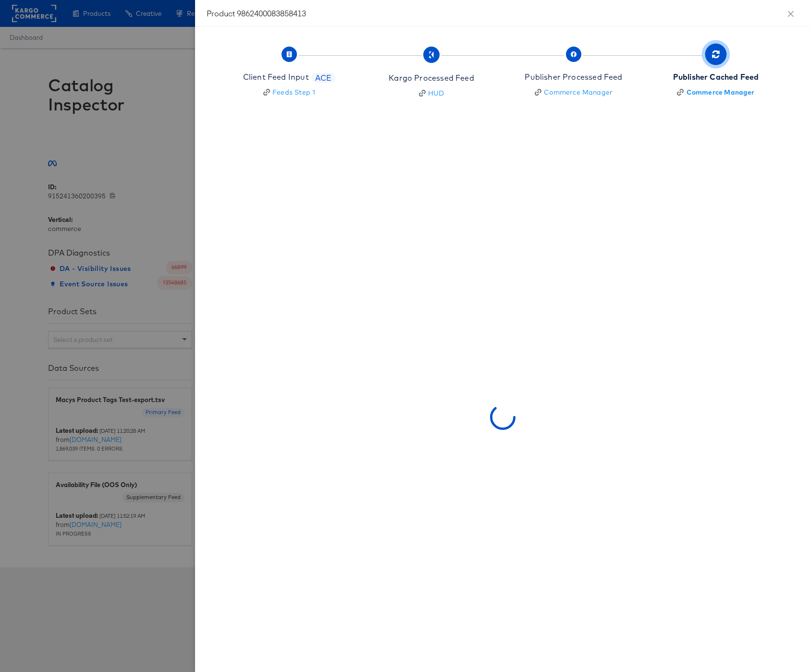  What do you see at coordinates (289, 73) in the screenshot?
I see `button: Client Feed InputACEFeeds Step 1` at bounding box center [289, 73].